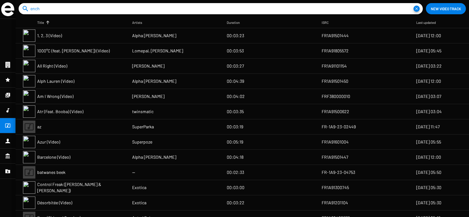 The image size is (469, 217). I want to click on span: 00:03:53, so click(235, 51).